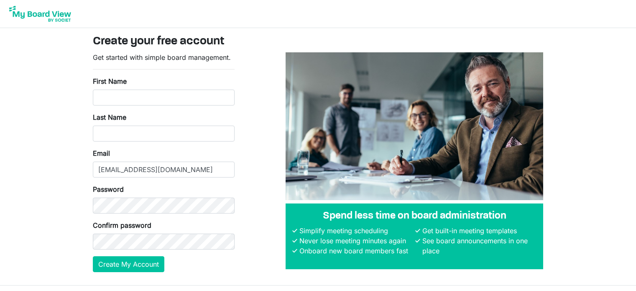 The height and width of the screenshot is (291, 636). What do you see at coordinates (128, 264) in the screenshot?
I see `button: Create My Account` at bounding box center [128, 264].